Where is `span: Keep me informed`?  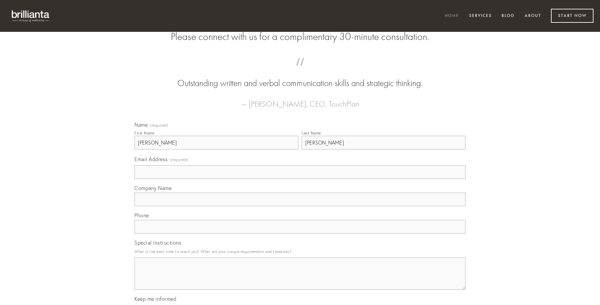
span: Keep me informed is located at coordinates (155, 299).